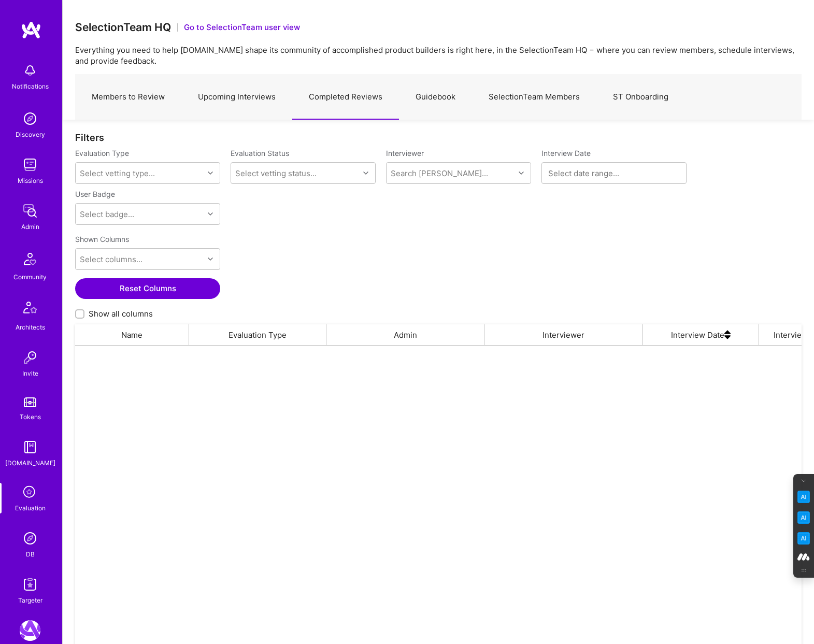  Describe the element at coordinates (260, 153) in the screenshot. I see `label: Evaluation Status` at that location.